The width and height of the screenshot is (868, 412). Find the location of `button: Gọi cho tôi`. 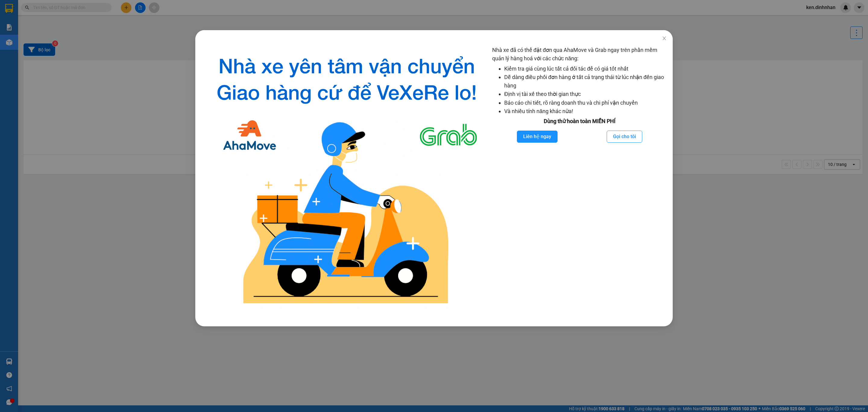

button: Gọi cho tôi is located at coordinates (624, 137).